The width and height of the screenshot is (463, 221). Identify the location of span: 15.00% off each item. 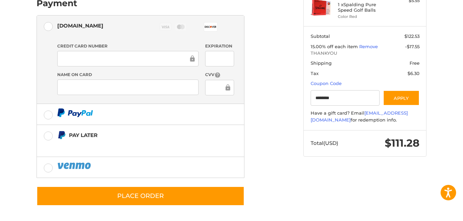
(335, 47).